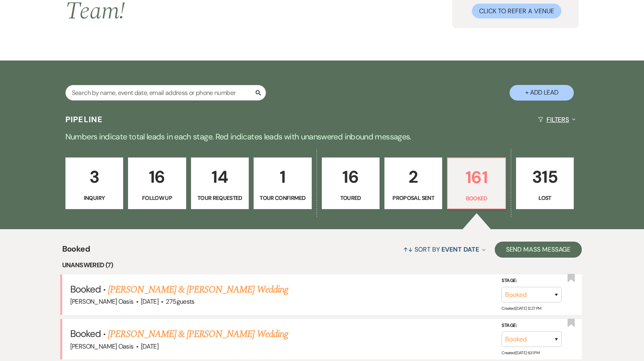 The width and height of the screenshot is (644, 361). Describe the element at coordinates (460, 249) in the screenshot. I see `span: Event Date` at that location.